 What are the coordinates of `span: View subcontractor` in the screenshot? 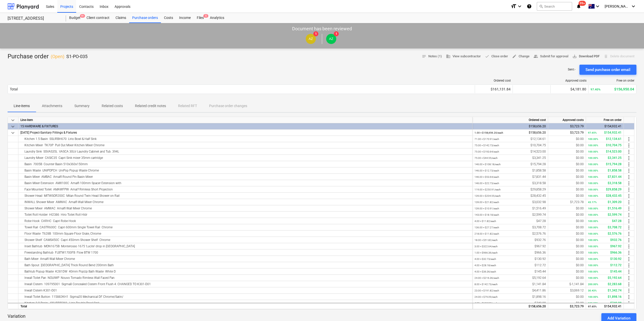 It's located at (464, 56).